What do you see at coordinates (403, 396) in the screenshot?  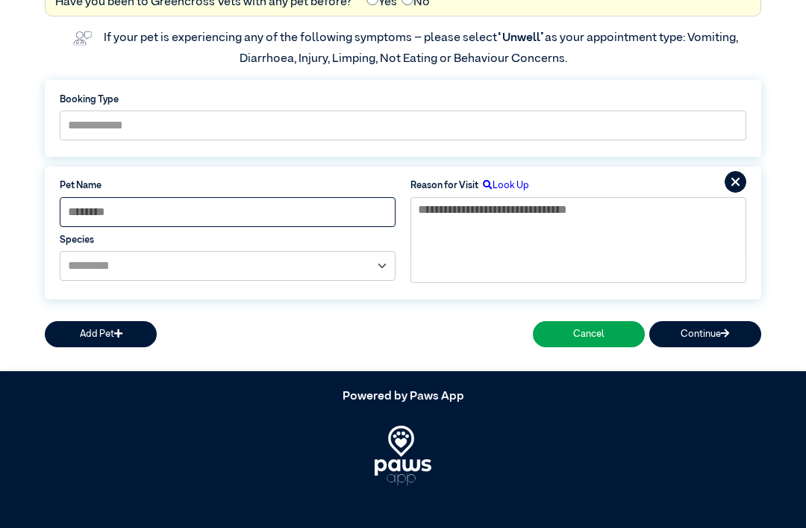 I see `h5: Powered by Paws App` at bounding box center [403, 396].